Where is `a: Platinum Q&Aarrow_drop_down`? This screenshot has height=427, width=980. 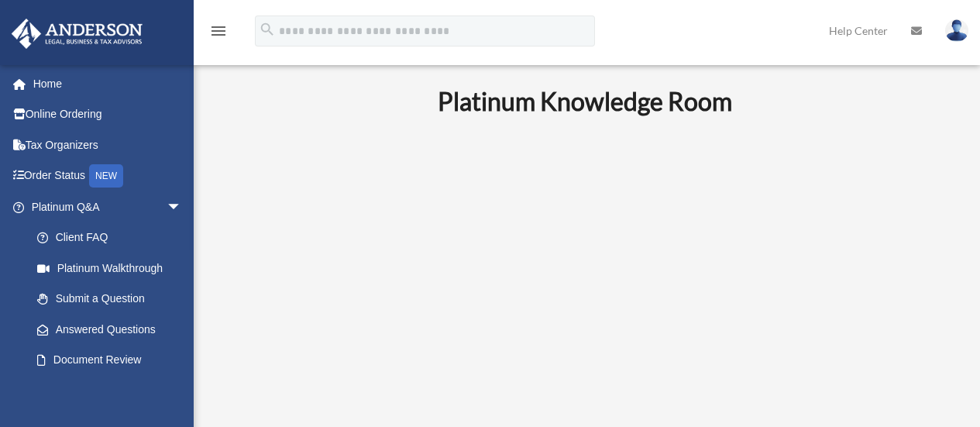 a: Platinum Q&Aarrow_drop_down is located at coordinates (108, 207).